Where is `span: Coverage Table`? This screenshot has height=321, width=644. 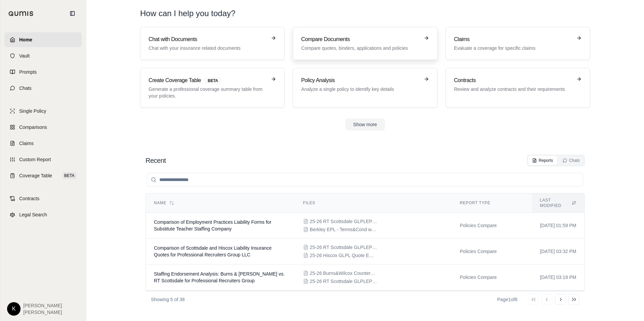
span: Coverage Table is located at coordinates (35, 176).